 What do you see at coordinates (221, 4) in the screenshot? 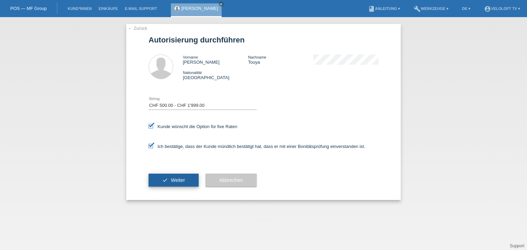
I see `i: close` at bounding box center [221, 4].